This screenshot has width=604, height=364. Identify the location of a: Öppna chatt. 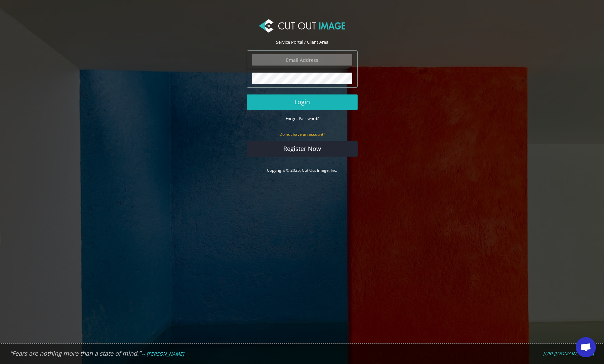
(586, 347).